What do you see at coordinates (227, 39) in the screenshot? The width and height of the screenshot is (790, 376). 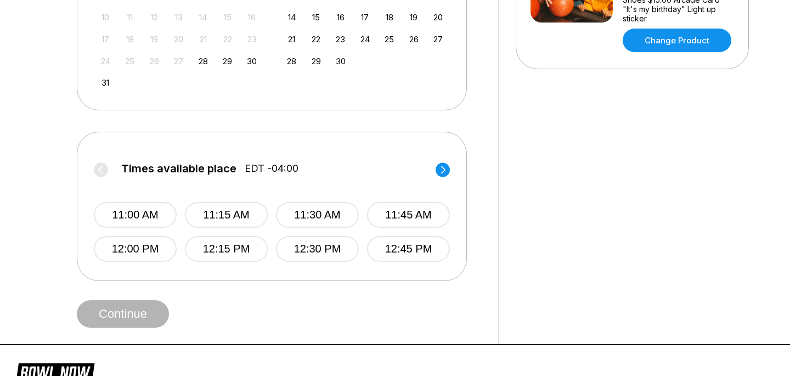 I see `div: Not available Friday, August 22nd, 2025` at bounding box center [227, 39].